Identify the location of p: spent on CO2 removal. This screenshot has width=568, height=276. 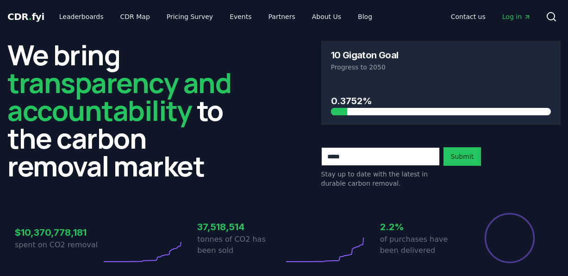
(58, 245).